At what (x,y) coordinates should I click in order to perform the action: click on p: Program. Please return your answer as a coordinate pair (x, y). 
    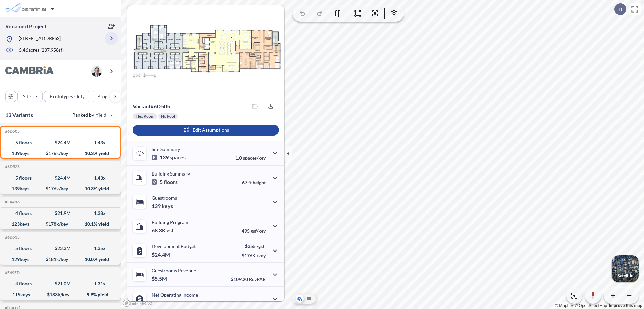
    Looking at the image, I should click on (107, 96).